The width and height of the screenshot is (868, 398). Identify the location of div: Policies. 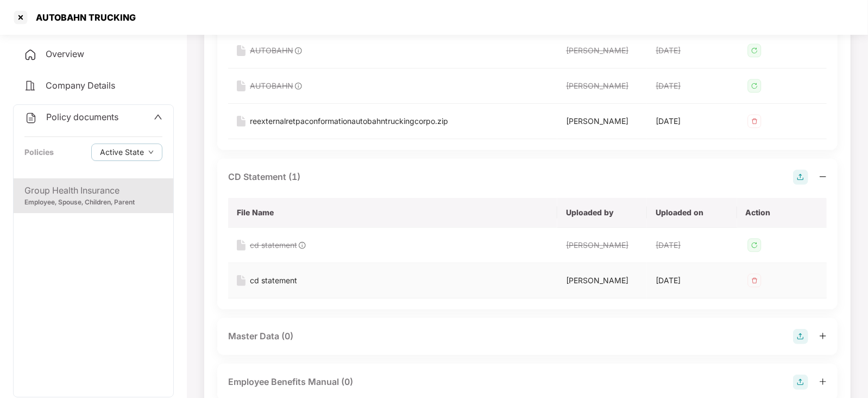
(39, 152).